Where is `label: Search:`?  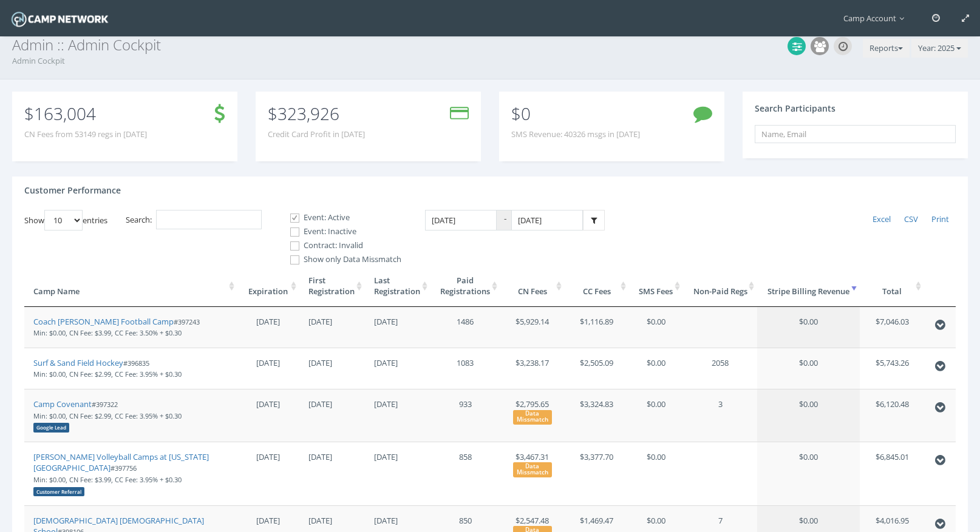
label: Search: is located at coordinates (194, 220).